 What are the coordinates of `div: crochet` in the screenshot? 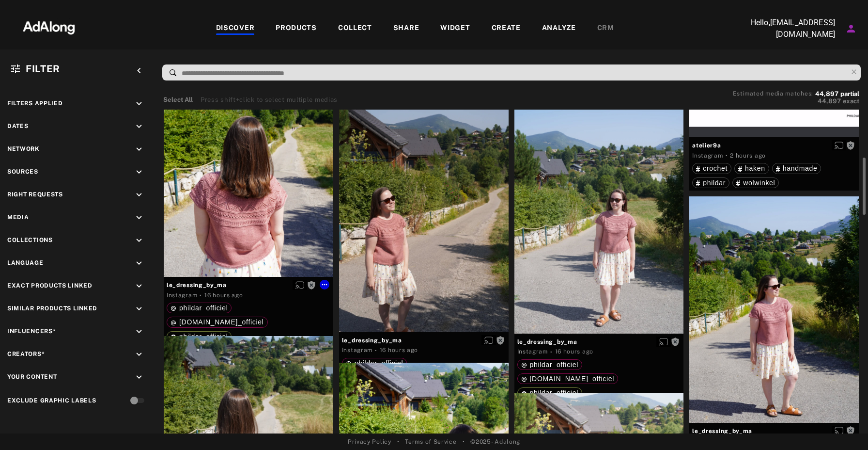 It's located at (711, 168).